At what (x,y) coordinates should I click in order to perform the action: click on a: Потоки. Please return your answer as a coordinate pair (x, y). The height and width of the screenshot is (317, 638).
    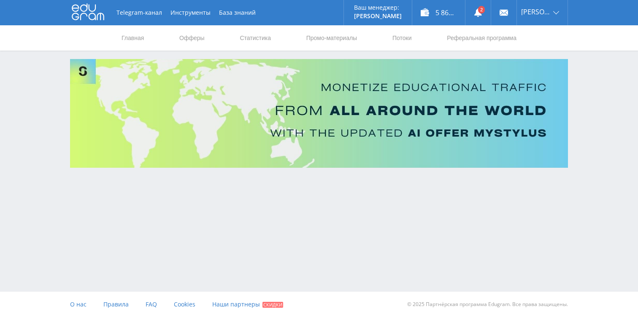
    Looking at the image, I should click on (402, 38).